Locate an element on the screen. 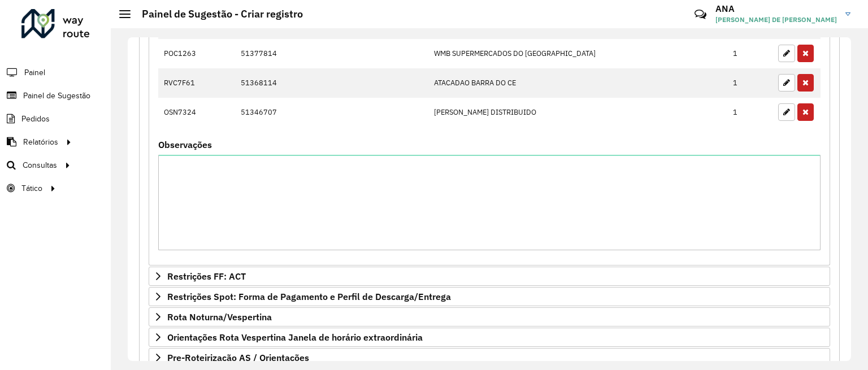 The image size is (868, 370). span: Orientações Rota Vespertina Janela de horário extraordinária is located at coordinates (295, 337).